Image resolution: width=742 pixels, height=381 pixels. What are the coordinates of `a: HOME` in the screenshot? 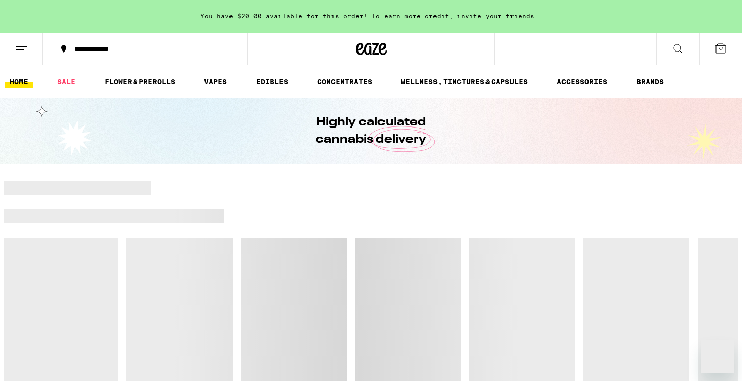 It's located at (19, 82).